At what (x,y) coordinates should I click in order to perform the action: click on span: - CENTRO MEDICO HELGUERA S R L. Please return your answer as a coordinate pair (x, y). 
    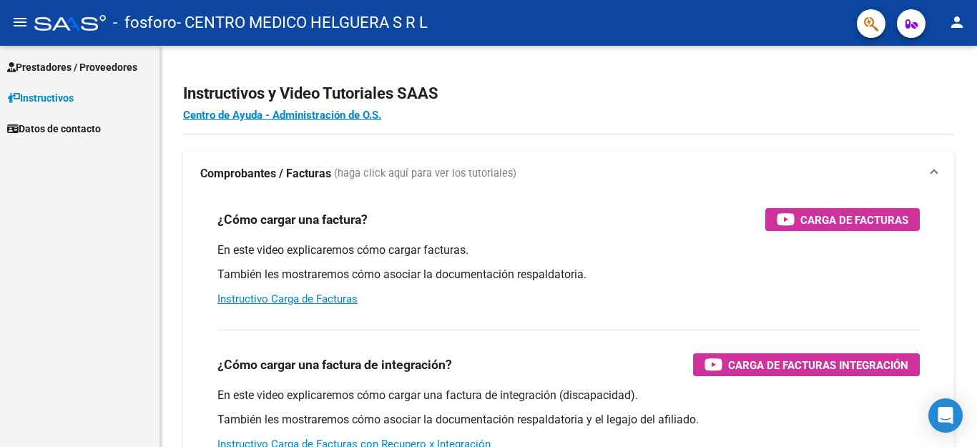
    Looking at the image, I should click on (302, 23).